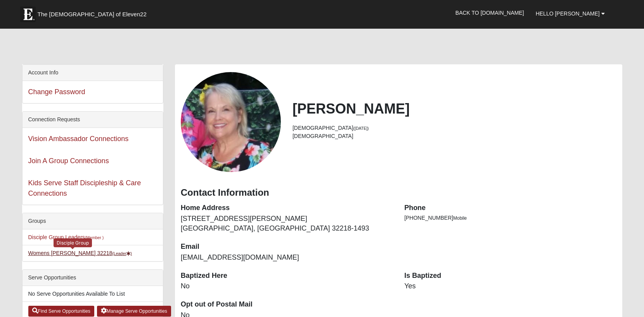 The image size is (644, 317). I want to click on dt: Home Address, so click(286, 208).